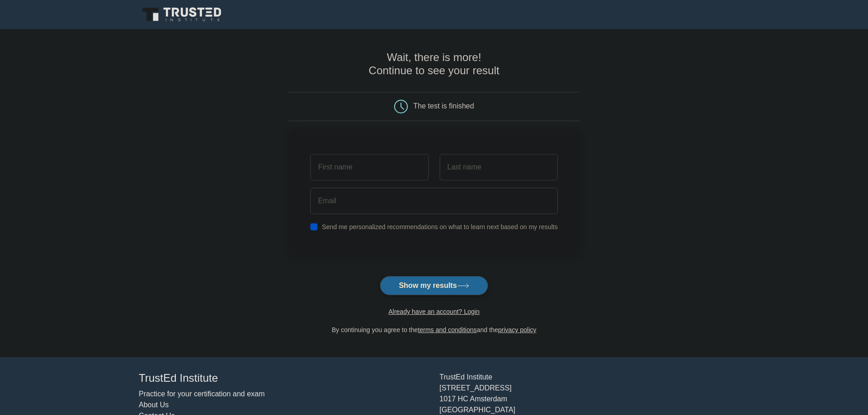 The height and width of the screenshot is (415, 868). What do you see at coordinates (440, 227) in the screenshot?
I see `label: Send me personalized recommendations on what to learn next based on my results` at bounding box center [440, 227].